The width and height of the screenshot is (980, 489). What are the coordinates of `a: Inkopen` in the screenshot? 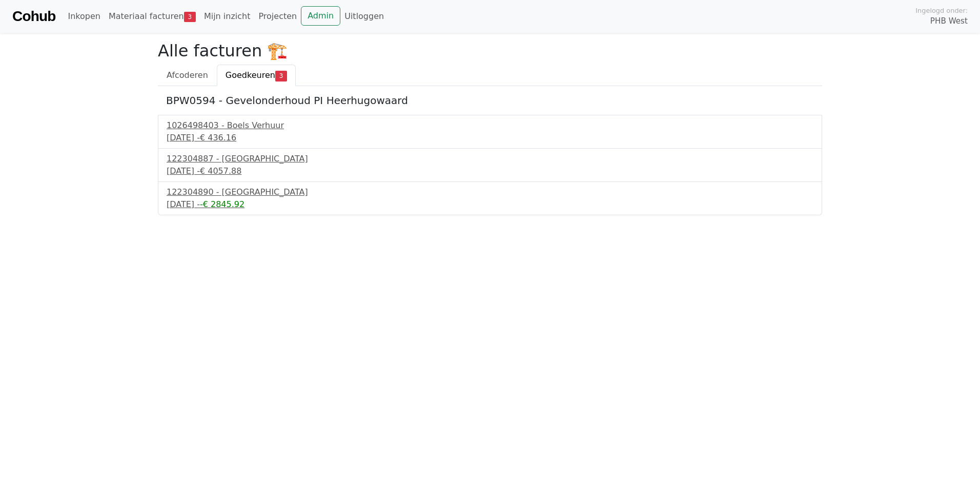 It's located at (84, 16).